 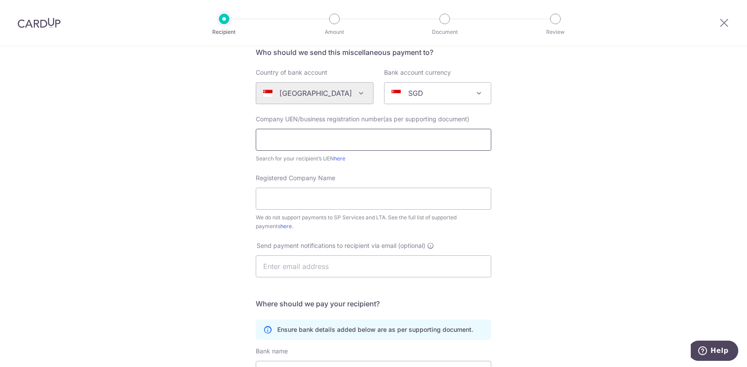 I want to click on span: Send payment notifications to recipient via email (optional), so click(x=341, y=245).